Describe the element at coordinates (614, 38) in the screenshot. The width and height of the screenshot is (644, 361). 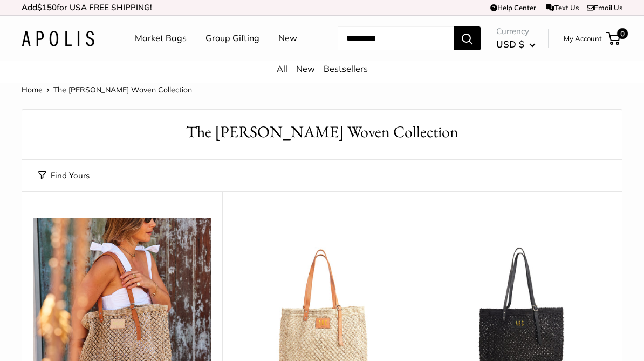
I see `a: 0` at that location.